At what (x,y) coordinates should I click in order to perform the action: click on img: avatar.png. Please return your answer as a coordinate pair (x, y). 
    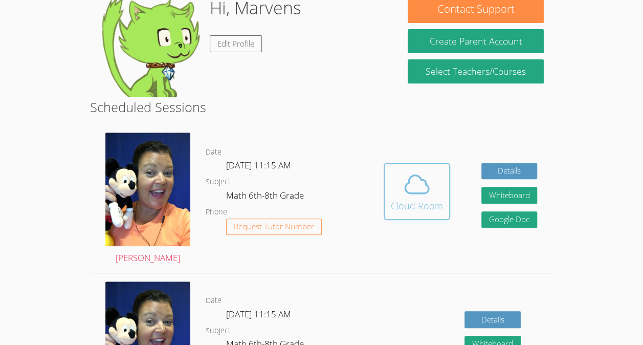
    Looking at the image, I should click on (148, 189).